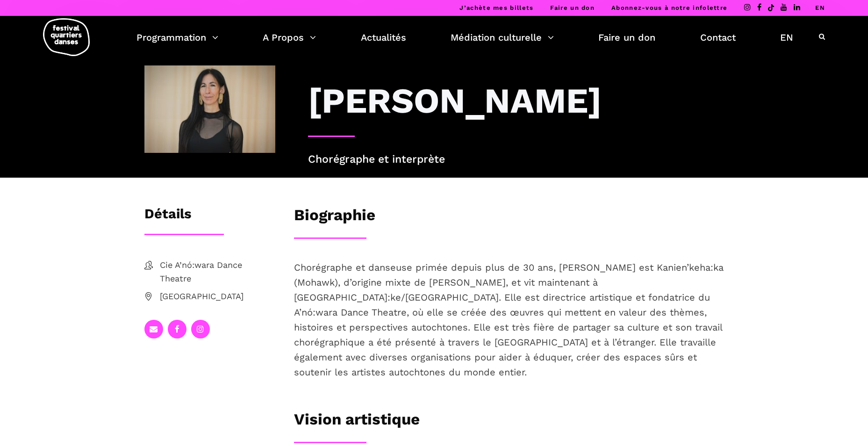 The image size is (868, 446). What do you see at coordinates (357, 422) in the screenshot?
I see `h3: Vision artistique` at bounding box center [357, 422].